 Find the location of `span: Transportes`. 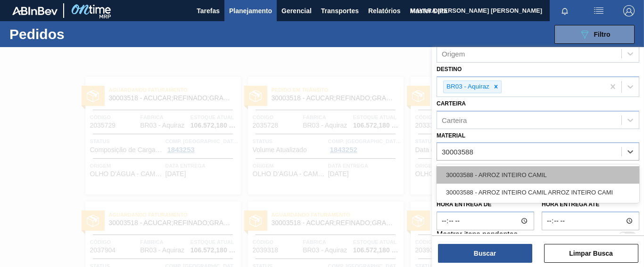

span: Transportes is located at coordinates (340, 11).